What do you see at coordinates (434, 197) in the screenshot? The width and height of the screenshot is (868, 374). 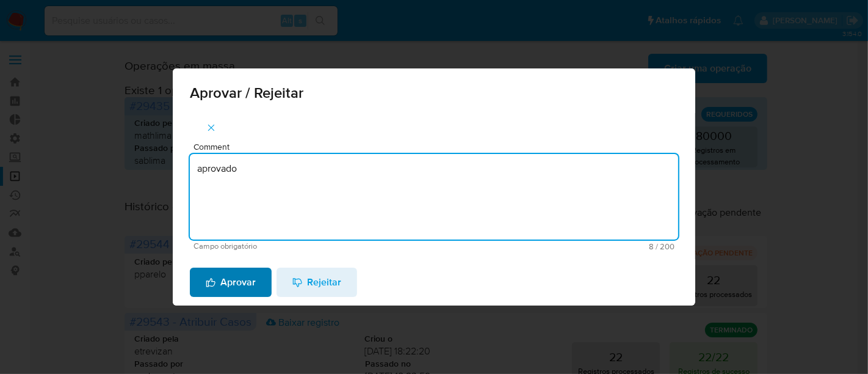 I see `textarea: aprovado` at bounding box center [434, 197].